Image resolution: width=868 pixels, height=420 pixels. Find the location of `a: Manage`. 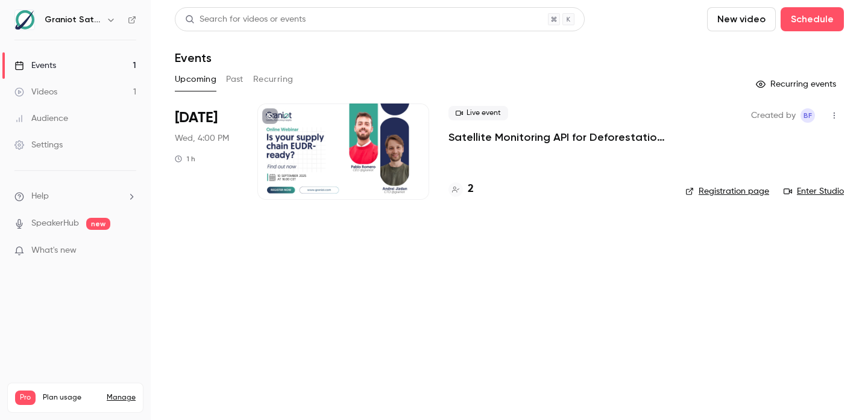

a: Manage is located at coordinates (121, 398).